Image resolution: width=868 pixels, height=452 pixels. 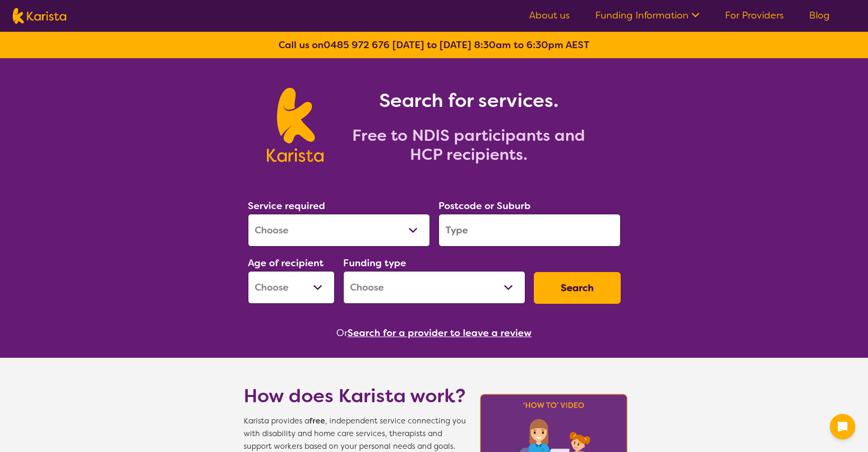 What do you see at coordinates (374, 263) in the screenshot?
I see `label: Funding type` at bounding box center [374, 263].